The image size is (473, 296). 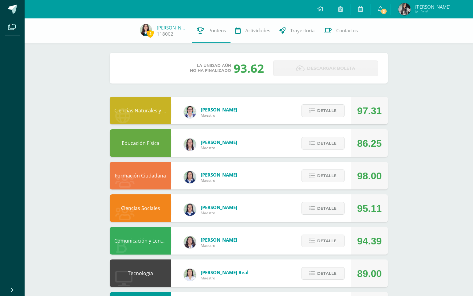 I want to click on a: Punteos, so click(x=211, y=31).